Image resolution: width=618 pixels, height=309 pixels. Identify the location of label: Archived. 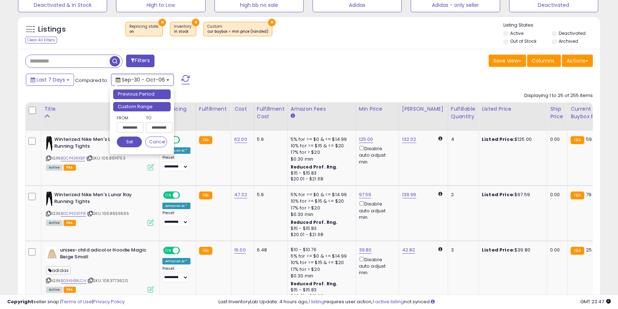
(568, 41).